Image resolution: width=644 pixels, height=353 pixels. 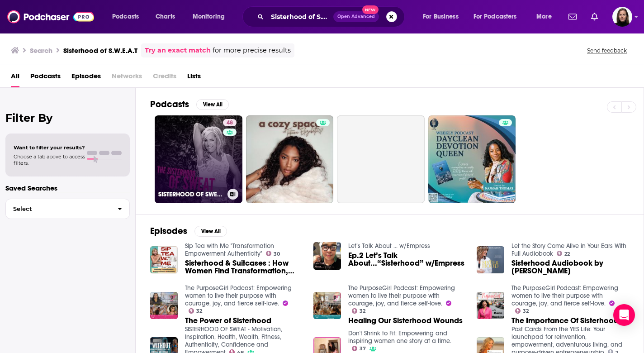 What do you see at coordinates (563, 254) in the screenshot?
I see `a: 22` at bounding box center [563, 254].